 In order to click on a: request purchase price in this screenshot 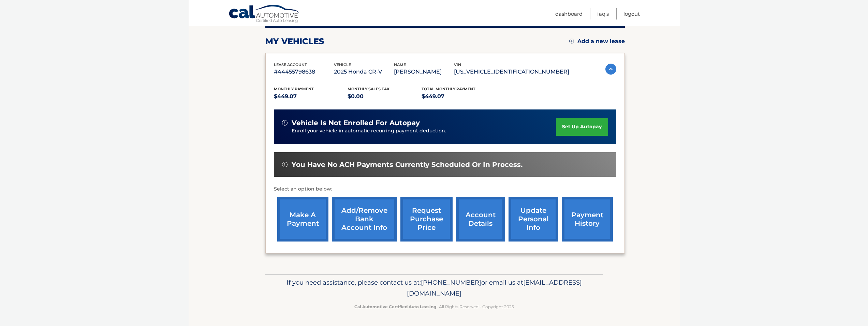, I will do `click(427, 218)`.